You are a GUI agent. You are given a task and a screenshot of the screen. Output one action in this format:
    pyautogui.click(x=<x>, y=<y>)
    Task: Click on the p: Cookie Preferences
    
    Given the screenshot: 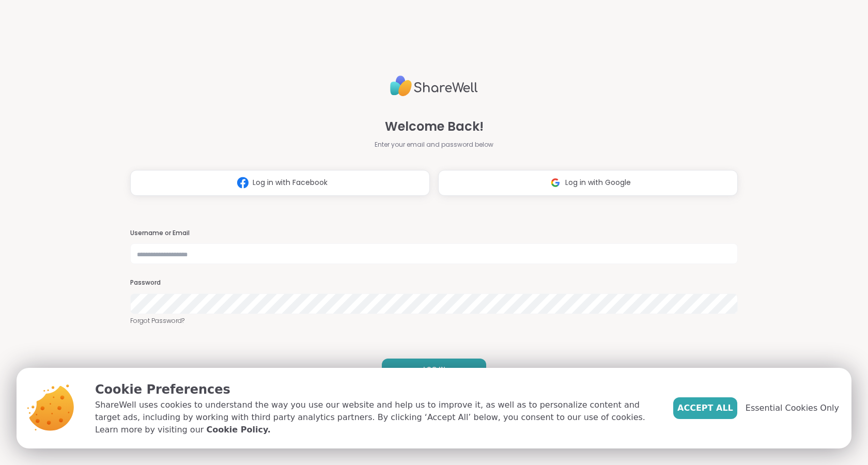 What is the action you would take?
    pyautogui.click(x=375, y=390)
    